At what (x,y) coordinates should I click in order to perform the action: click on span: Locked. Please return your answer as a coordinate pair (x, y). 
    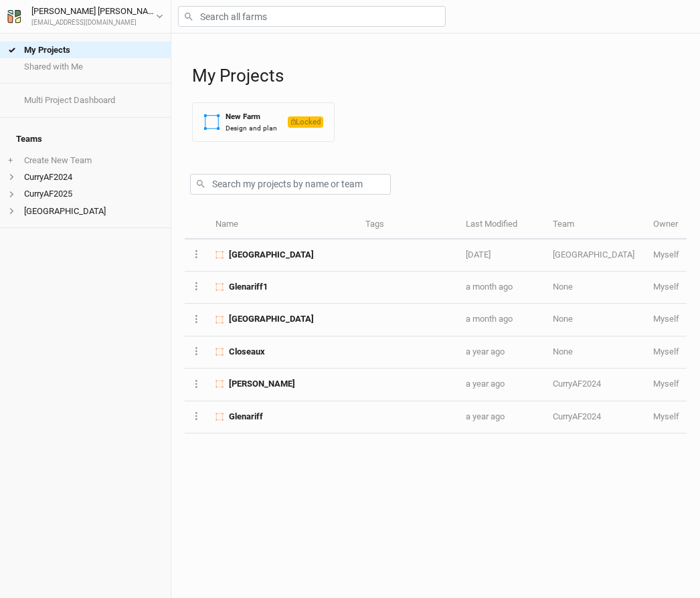
    Looking at the image, I should click on (305, 122).